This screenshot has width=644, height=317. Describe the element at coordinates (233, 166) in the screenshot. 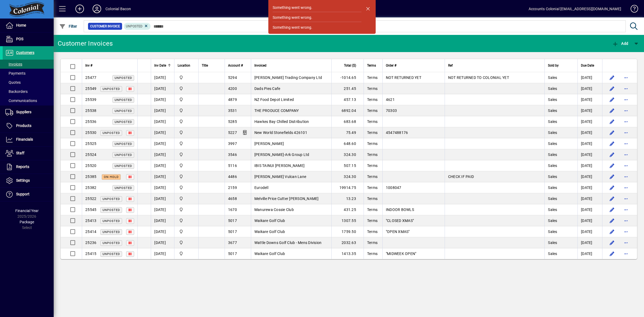

I see `span: 5116` at that location.